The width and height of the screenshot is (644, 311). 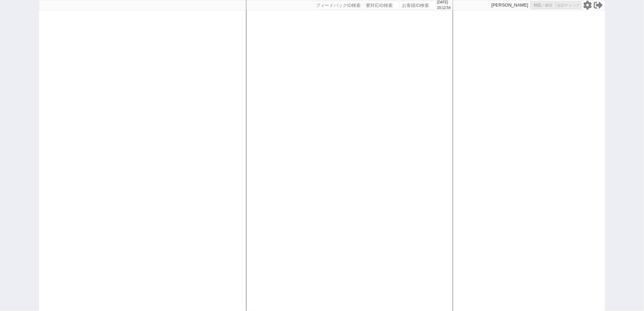 What do you see at coordinates (418, 5) in the screenshot?
I see `input: お客様ID検索` at bounding box center [418, 5].